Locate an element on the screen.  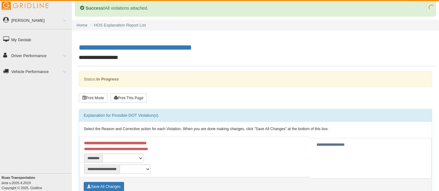
button: Print Mode is located at coordinates (93, 98).